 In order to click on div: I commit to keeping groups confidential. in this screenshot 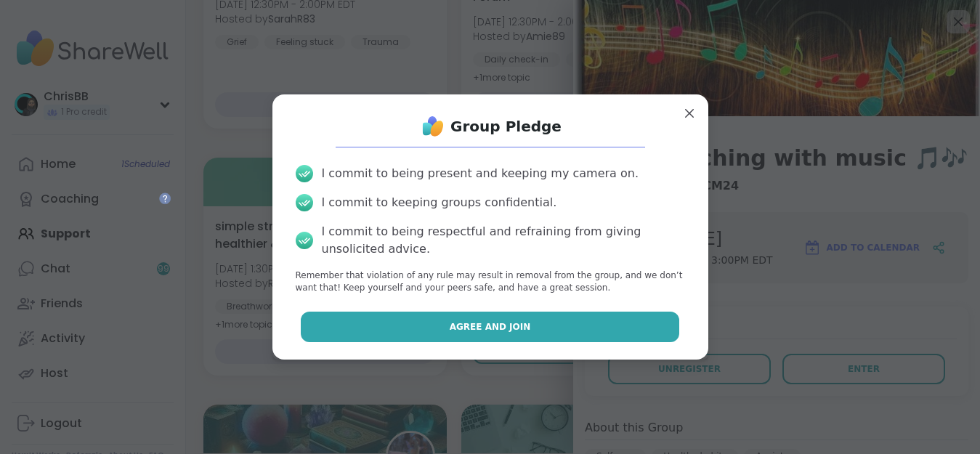, I will do `click(440, 203)`.